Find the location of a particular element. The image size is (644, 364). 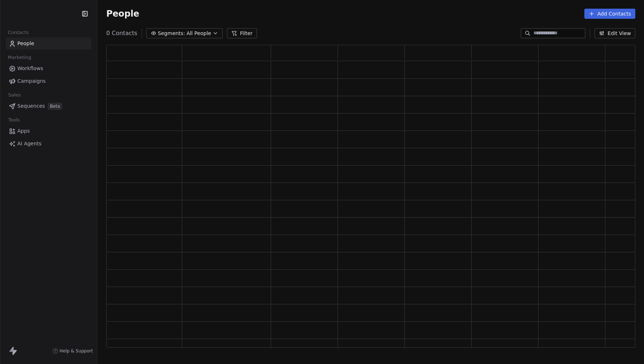

span: Workflows is located at coordinates (30, 69).